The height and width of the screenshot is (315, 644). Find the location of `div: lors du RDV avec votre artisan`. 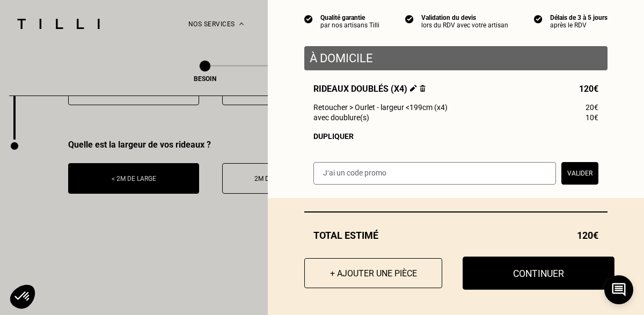

div: lors du RDV avec votre artisan is located at coordinates (465, 25).